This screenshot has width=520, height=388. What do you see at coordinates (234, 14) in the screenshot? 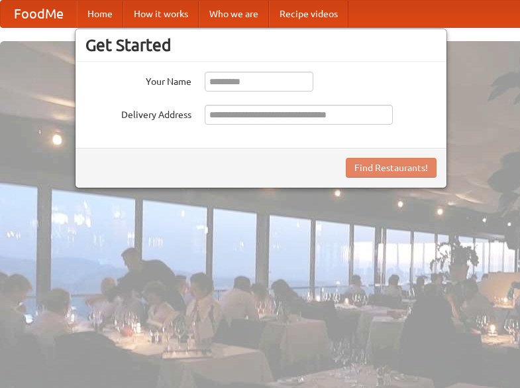
I see `a: Who we are` at bounding box center [234, 14].